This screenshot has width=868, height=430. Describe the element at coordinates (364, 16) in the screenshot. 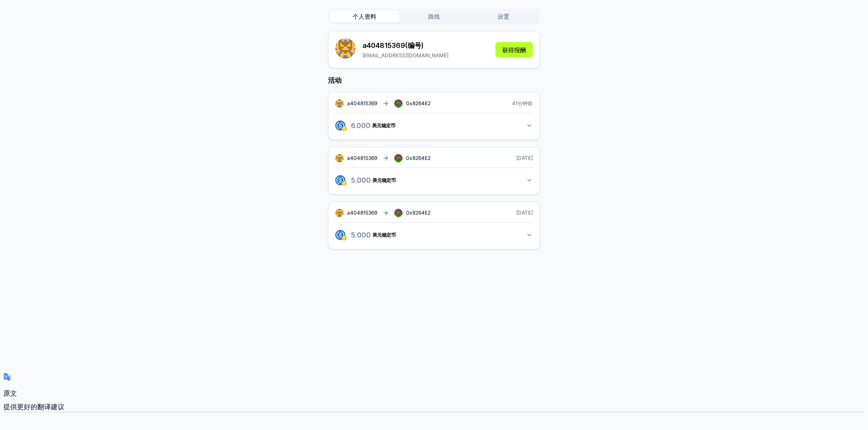

I see `font: 个人资料` at that location.